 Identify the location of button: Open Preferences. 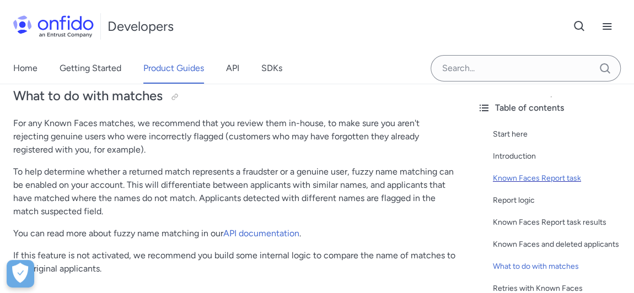
(20, 274).